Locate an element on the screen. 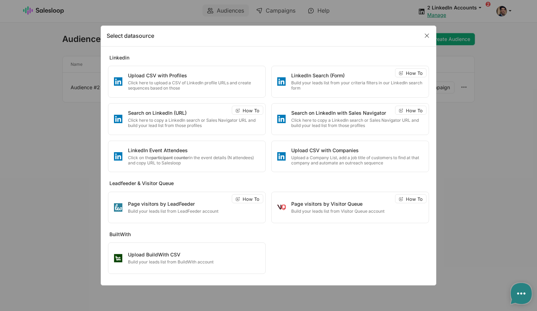 The width and height of the screenshot is (537, 311). p: Build your leads list from Visitor Queue account is located at coordinates (357, 211).